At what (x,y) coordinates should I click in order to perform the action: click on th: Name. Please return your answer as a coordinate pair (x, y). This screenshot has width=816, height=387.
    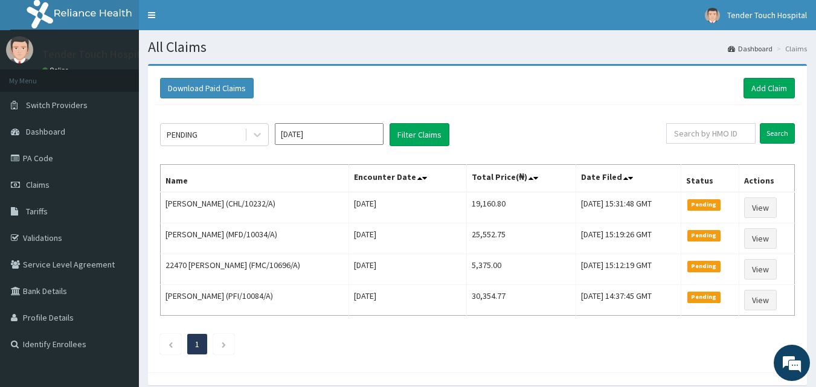
    Looking at the image, I should click on (255, 179).